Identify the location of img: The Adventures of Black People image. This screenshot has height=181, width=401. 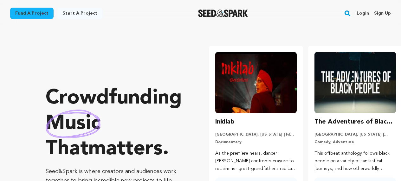
(355, 83).